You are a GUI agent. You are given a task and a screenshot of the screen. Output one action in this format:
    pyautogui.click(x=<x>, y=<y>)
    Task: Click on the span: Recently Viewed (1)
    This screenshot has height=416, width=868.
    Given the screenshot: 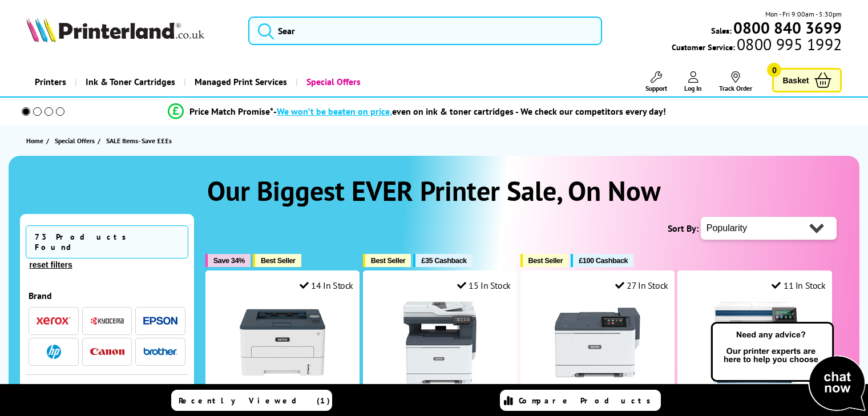 What is the action you would take?
    pyautogui.click(x=254, y=401)
    